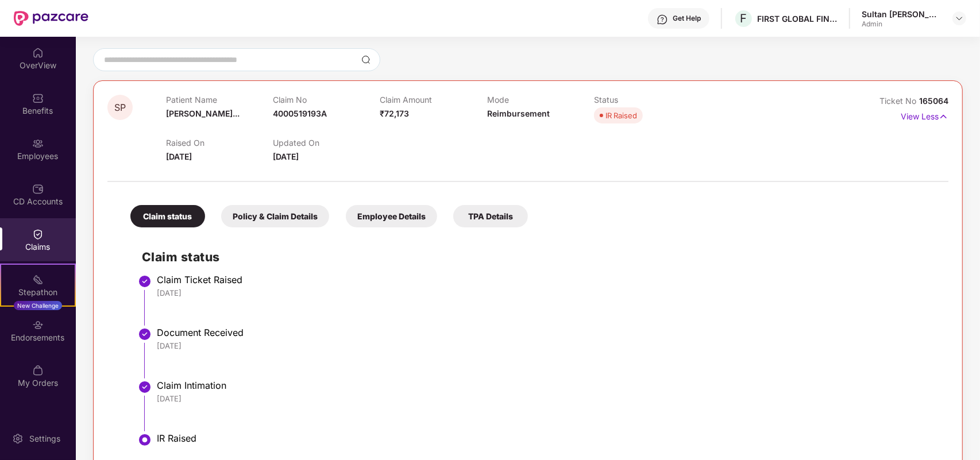 This screenshot has width=980, height=460. I want to click on p: Updated On, so click(326, 143).